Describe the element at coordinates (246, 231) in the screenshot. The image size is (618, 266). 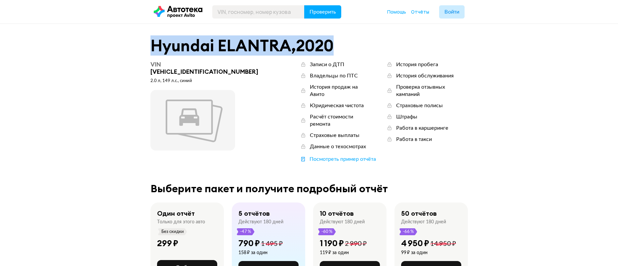
I see `span: -47 %` at that location.